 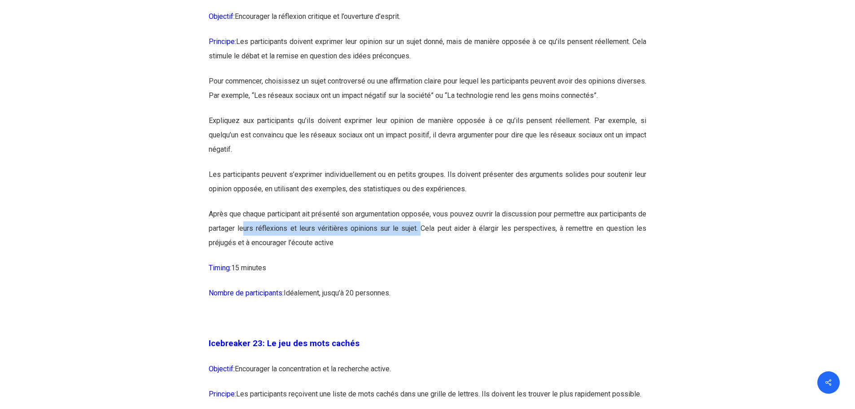 I want to click on p: Les participants doivent exprimer leur opinion sur un sujet donné, mais de manière opposée à ce q..., so click(x=427, y=54).